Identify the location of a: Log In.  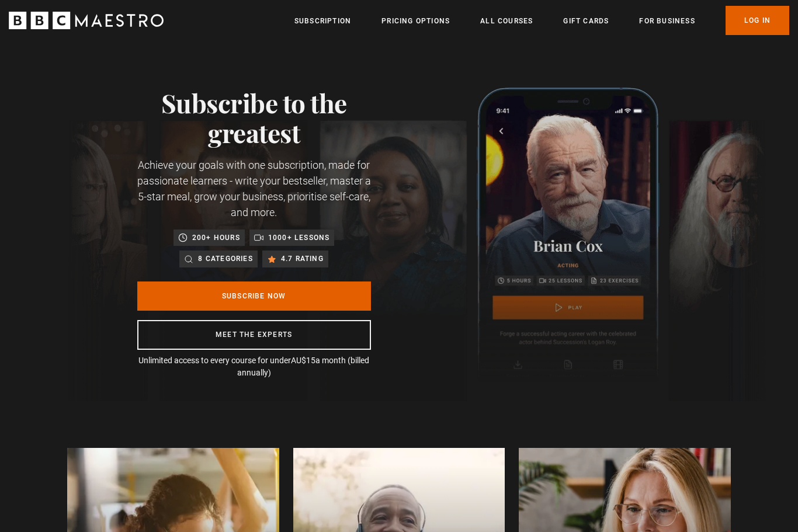
(757, 20).